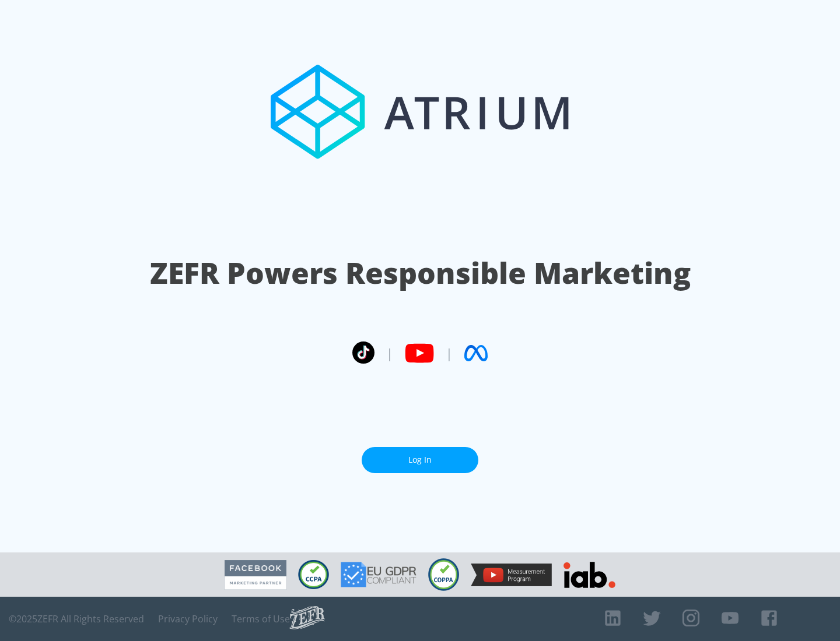 The image size is (840, 641). Describe the element at coordinates (261, 619) in the screenshot. I see `a: Terms of Use` at that location.